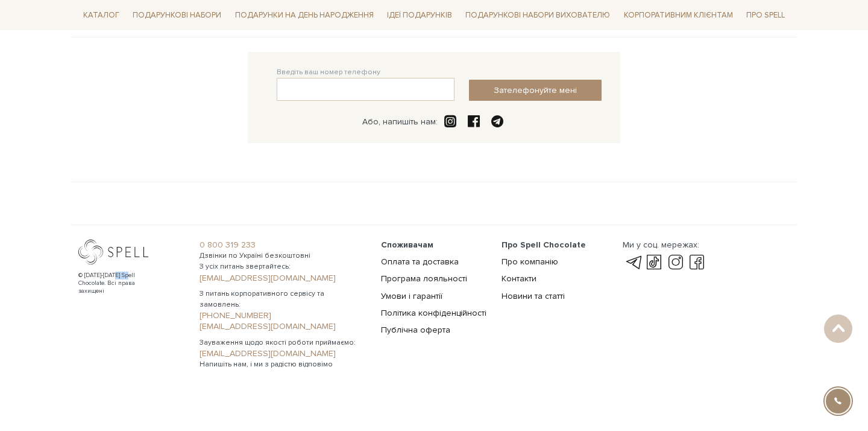 The image size is (868, 431). I want to click on span: Споживачам, so click(407, 245).